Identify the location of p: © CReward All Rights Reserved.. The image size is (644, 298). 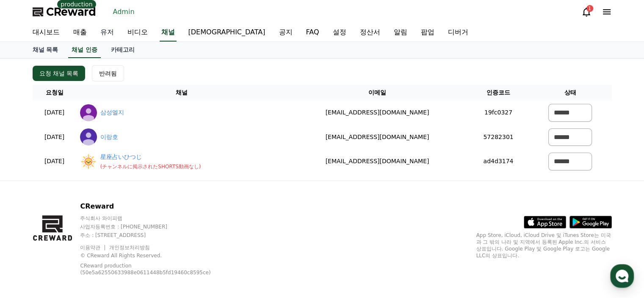
(154, 256).